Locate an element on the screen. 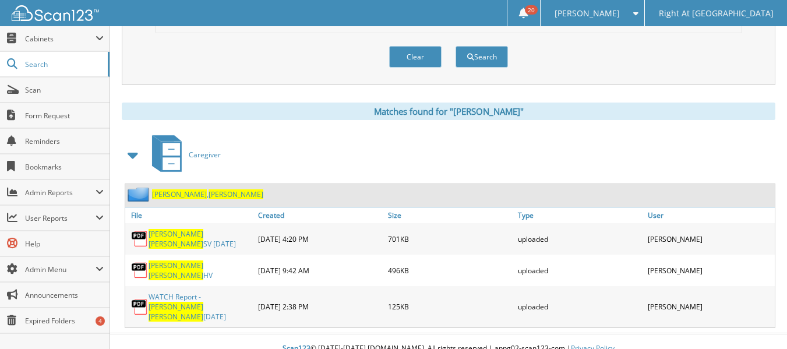  span: Caregiver is located at coordinates (204, 154).